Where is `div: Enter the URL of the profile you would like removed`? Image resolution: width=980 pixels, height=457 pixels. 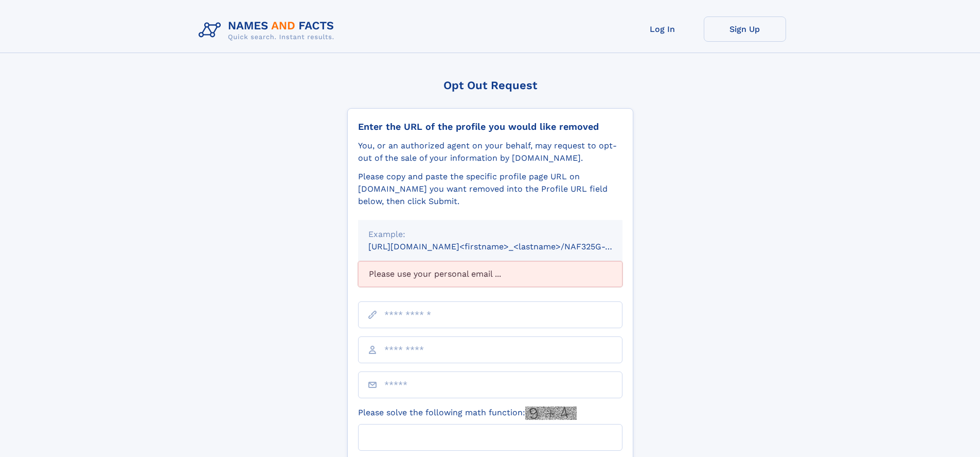 div: Enter the URL of the profile you would like removed is located at coordinates (490, 127).